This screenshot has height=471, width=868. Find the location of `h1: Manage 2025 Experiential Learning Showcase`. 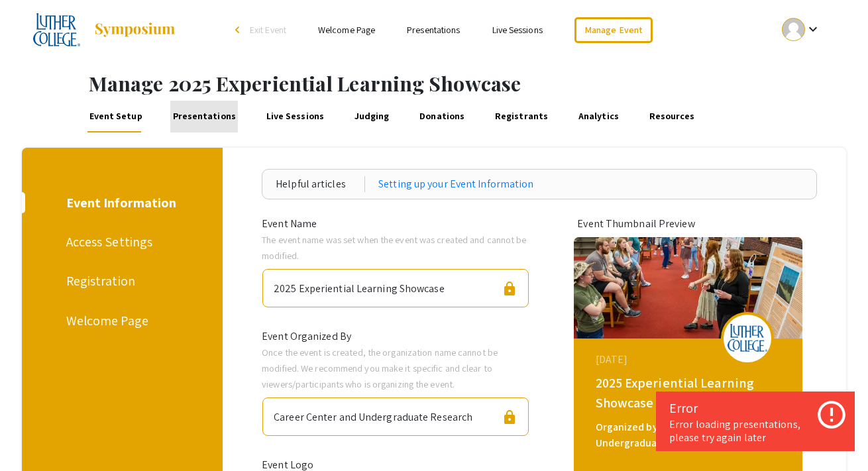

h1: Manage 2025 Experiential Learning Showcase is located at coordinates (479, 84).